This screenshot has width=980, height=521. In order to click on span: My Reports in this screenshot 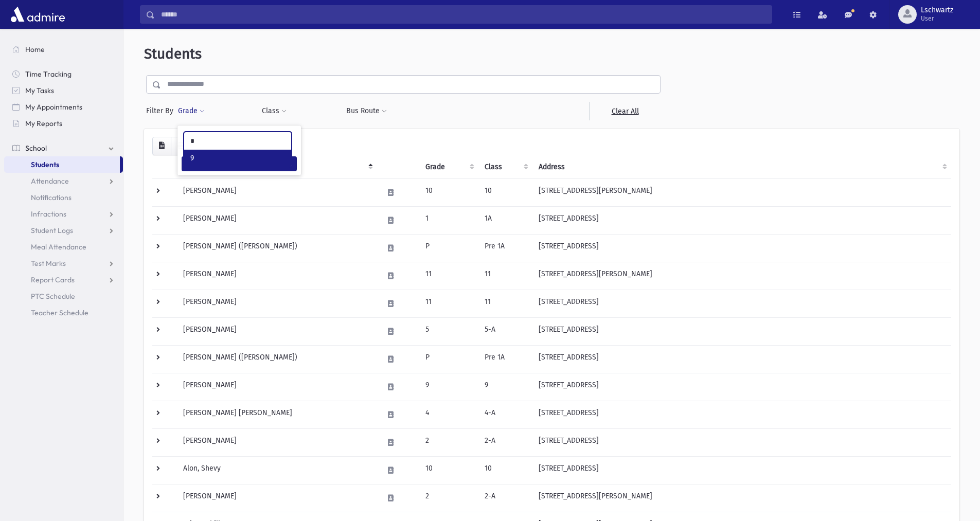, I will do `click(44, 123)`.